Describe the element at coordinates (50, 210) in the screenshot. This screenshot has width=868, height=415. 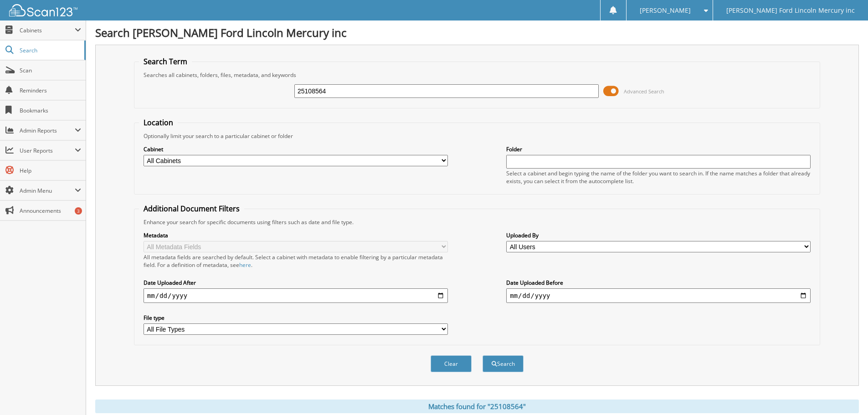
I see `span: Announcements` at that location.